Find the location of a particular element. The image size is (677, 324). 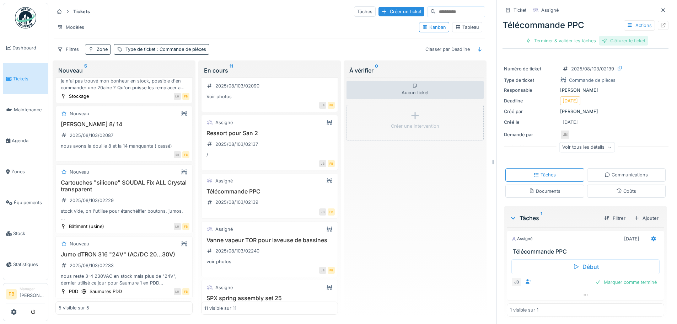

h3: Ressort pour San 2 is located at coordinates (270, 133).